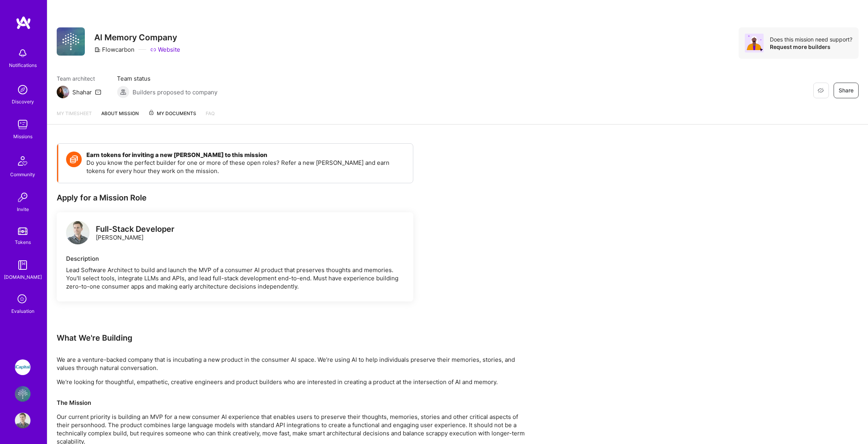 The width and height of the screenshot is (868, 444). I want to click on div: Invite, so click(23, 209).